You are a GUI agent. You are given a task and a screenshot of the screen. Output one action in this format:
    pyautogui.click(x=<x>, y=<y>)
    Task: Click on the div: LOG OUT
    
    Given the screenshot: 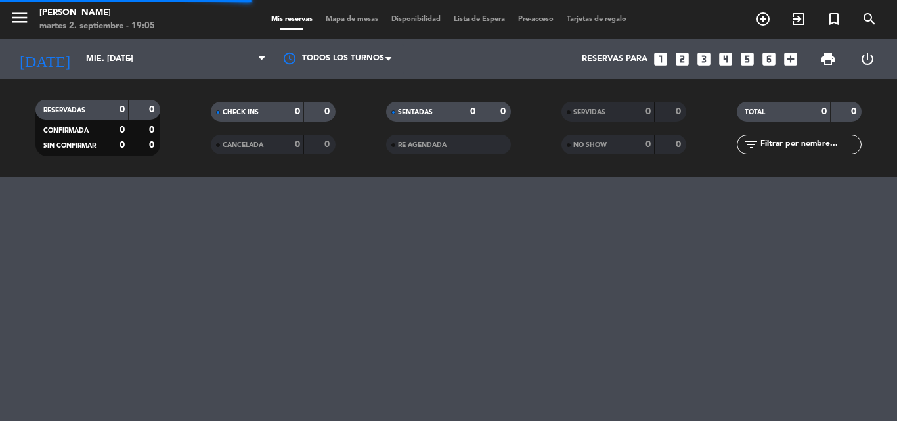 What is the action you would take?
    pyautogui.click(x=868, y=59)
    